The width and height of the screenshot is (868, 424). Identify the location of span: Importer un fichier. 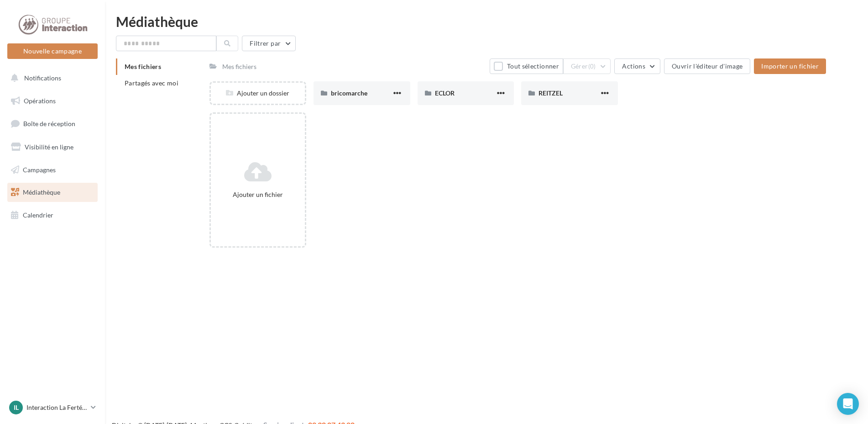
(790, 66).